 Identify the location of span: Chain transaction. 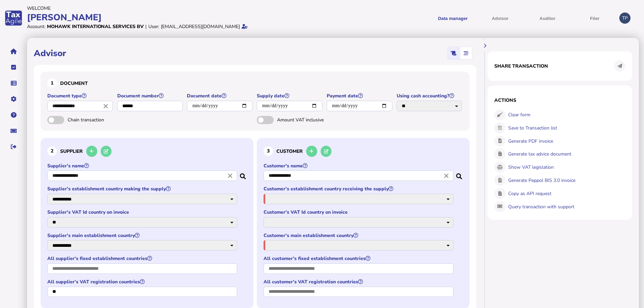
(103, 120).